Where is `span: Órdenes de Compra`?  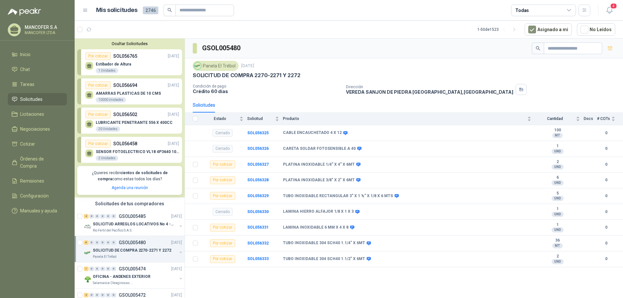
span: Órdenes de Compra is located at coordinates (40, 163).